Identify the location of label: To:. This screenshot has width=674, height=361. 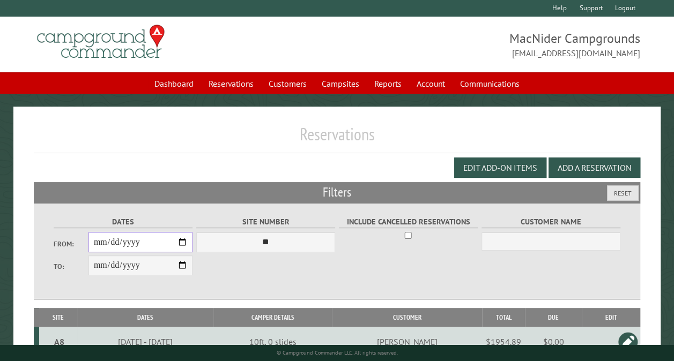
(71, 266).